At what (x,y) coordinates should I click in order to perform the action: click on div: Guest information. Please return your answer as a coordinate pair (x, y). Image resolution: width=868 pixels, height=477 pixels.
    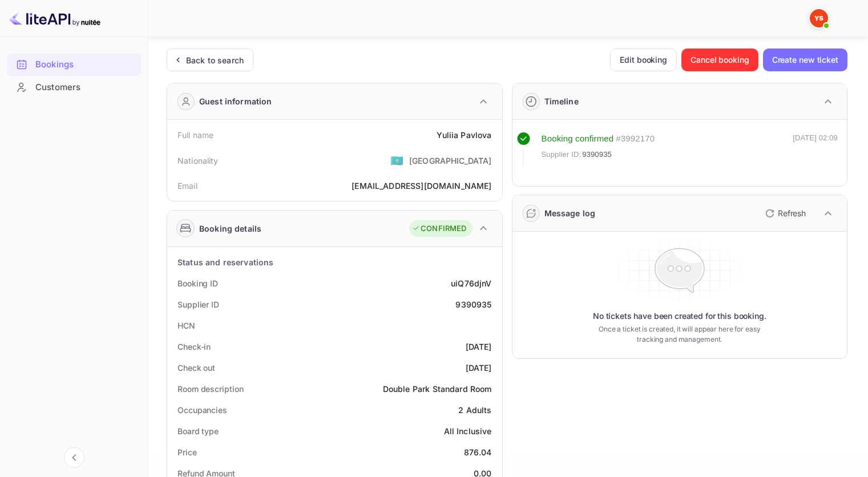
    Looking at the image, I should click on (236, 101).